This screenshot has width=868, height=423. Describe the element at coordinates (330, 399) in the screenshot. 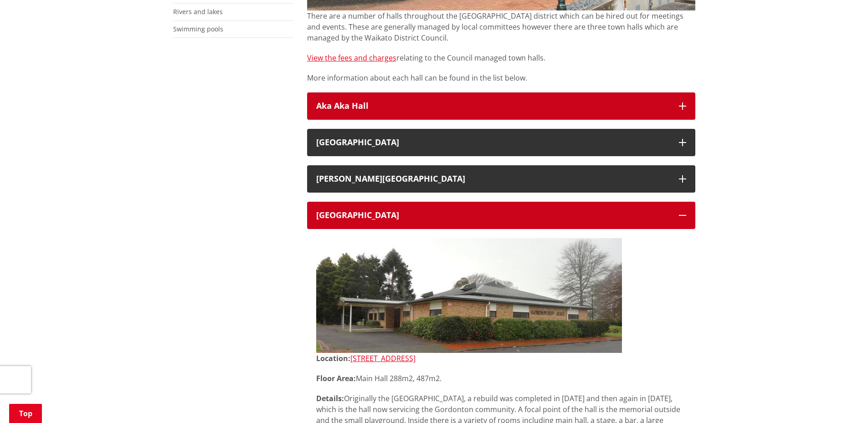

I see `strong: Details:` at that location.